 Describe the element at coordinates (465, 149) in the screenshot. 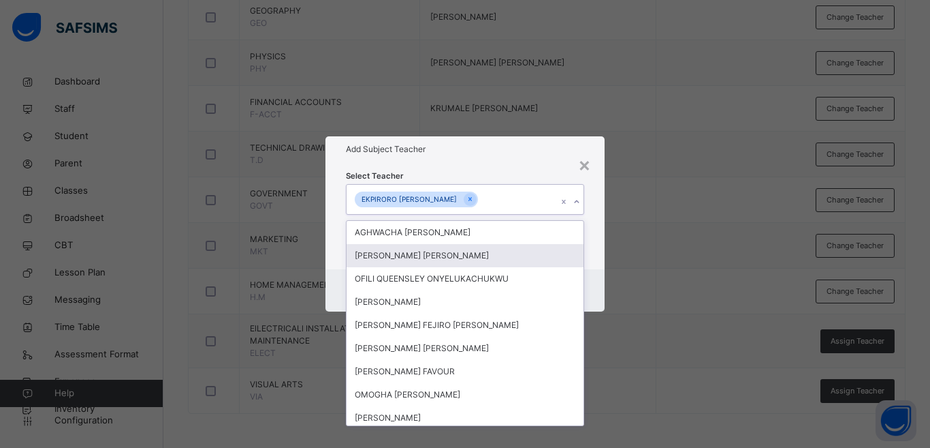

I see `h1: Add Subject Teacher` at that location.